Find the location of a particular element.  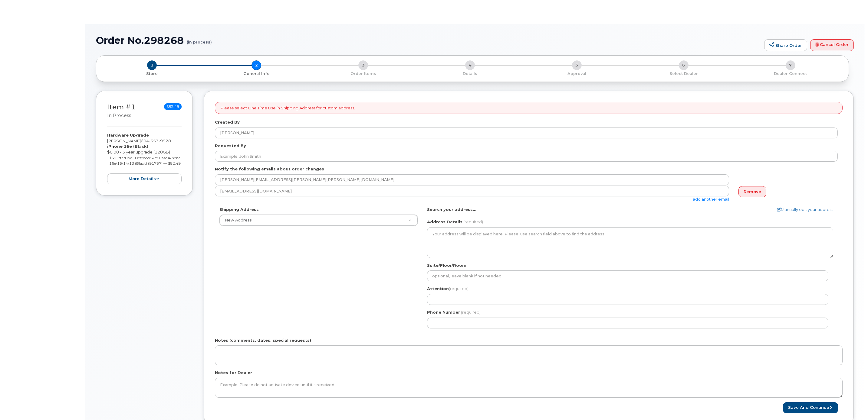

span: 9928 is located at coordinates (165, 141).